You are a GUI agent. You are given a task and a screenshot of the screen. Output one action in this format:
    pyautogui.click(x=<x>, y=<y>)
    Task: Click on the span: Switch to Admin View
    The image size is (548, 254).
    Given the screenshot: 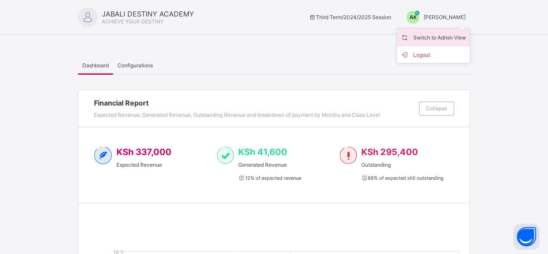 What is the action you would take?
    pyautogui.click(x=434, y=37)
    